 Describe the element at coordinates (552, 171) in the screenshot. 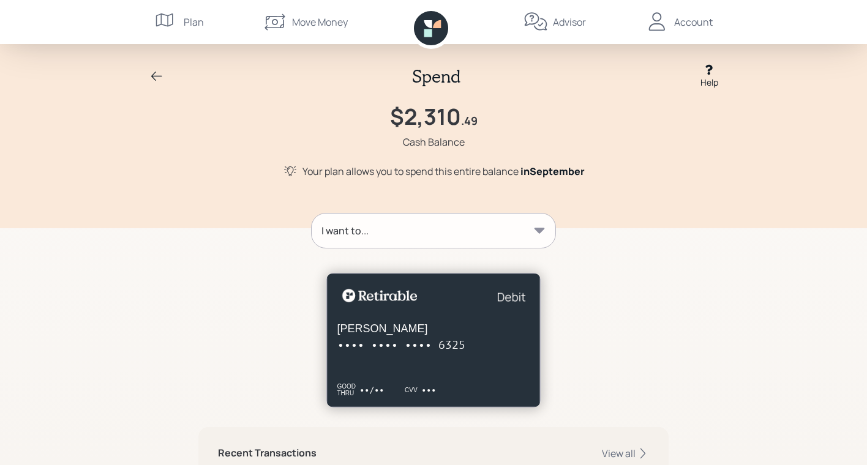

I see `span: in September` at that location.